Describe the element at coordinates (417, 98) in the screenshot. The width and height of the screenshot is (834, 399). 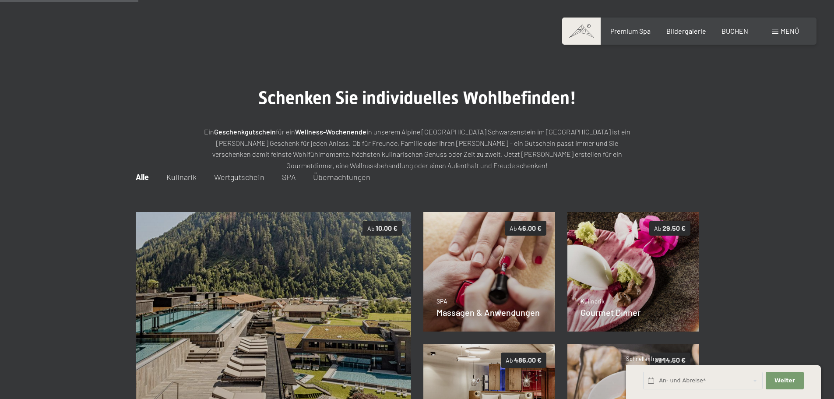
I see `span: Schenken Sie individuelles Wohlbefinden!` at that location.